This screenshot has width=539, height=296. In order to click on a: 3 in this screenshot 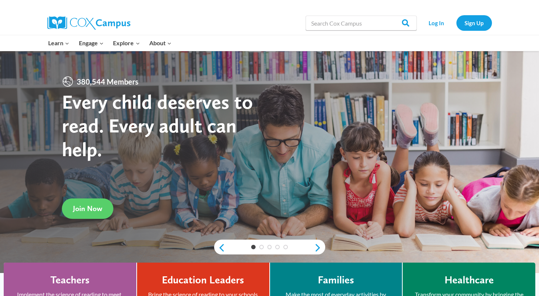, I will do `click(270, 247)`.